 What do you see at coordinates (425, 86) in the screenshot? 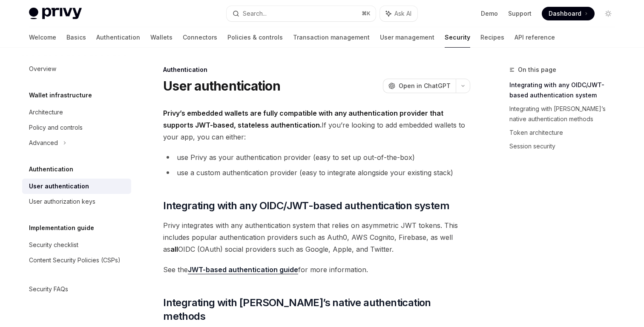
I see `span: Open in ChatGPT` at bounding box center [425, 86].